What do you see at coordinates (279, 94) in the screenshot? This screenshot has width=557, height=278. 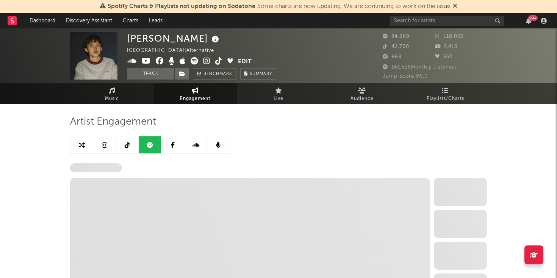 I see `a: Live` at bounding box center [279, 94].